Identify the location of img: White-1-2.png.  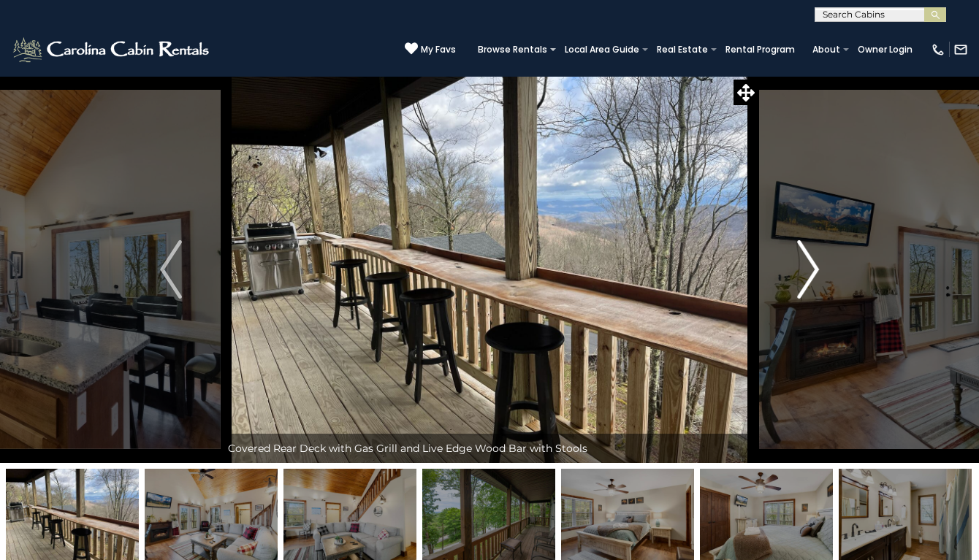
(112, 50).